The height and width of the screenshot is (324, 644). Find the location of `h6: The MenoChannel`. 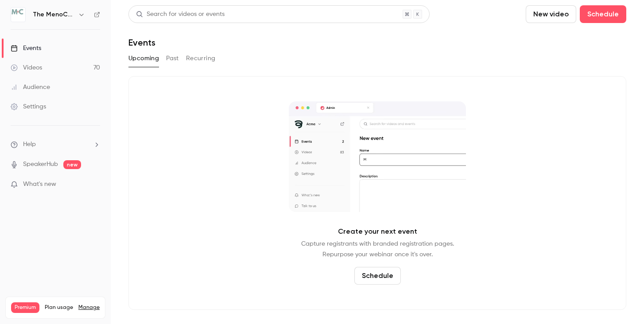

h6: The MenoChannel is located at coordinates (53, 15).